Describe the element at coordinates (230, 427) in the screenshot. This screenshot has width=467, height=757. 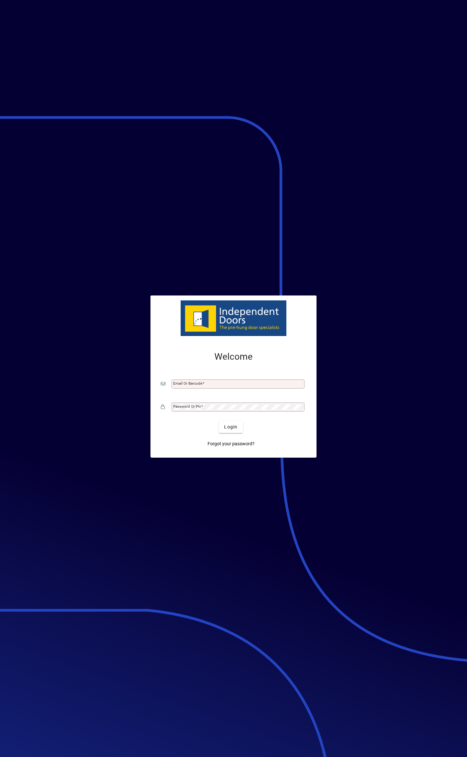
I see `button: Login` at that location.